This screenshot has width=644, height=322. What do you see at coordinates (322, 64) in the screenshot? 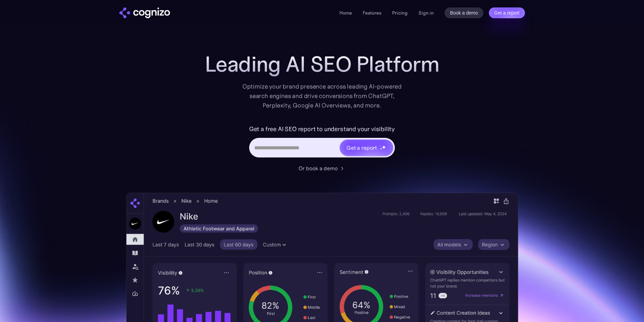
I see `h1: Leading AI SEO Platform` at bounding box center [322, 64].